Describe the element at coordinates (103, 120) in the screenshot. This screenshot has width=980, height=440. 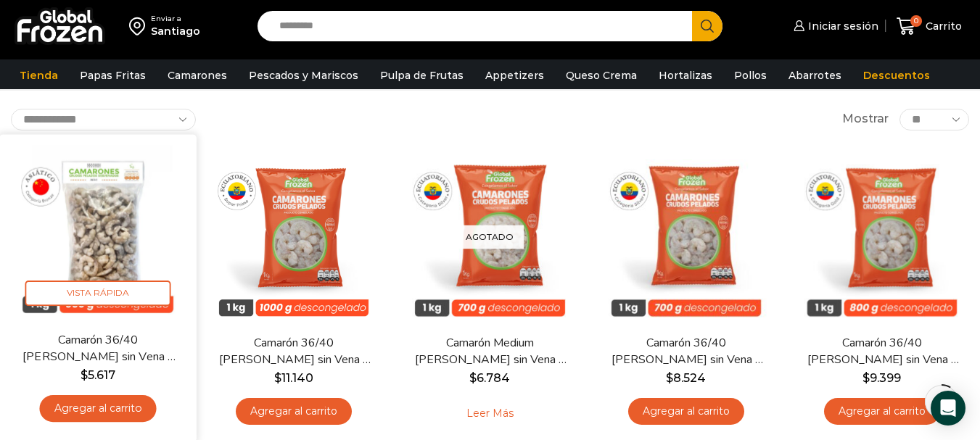
I see `select: Pedido de la tienda` at that location.